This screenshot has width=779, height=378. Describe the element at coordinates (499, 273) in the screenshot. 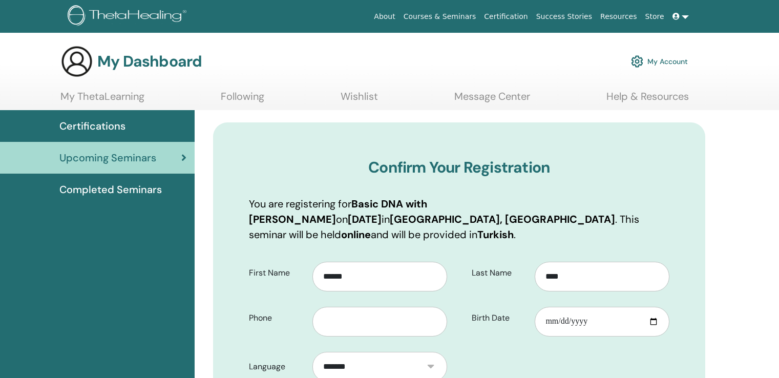

I see `label: Last Name` at that location.